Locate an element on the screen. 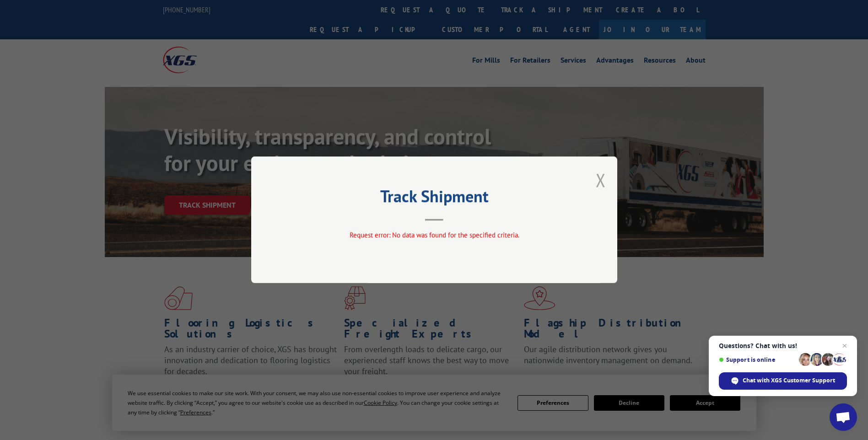  span: Questions? Chat with us! is located at coordinates (783, 346).